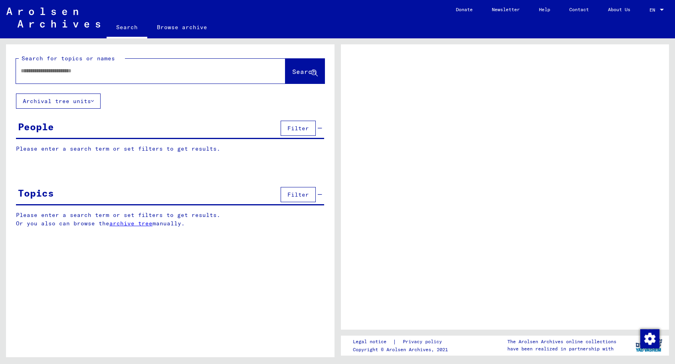 The height and width of the screenshot is (364, 675). I want to click on a: archive tree, so click(131, 223).